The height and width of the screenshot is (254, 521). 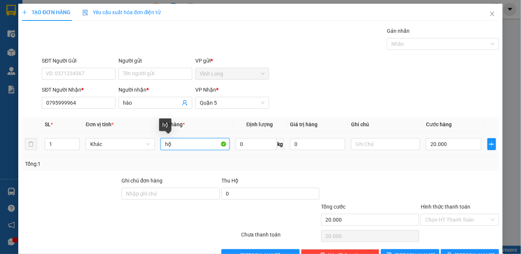 I want to click on span: Cước hàng, so click(x=438, y=124).